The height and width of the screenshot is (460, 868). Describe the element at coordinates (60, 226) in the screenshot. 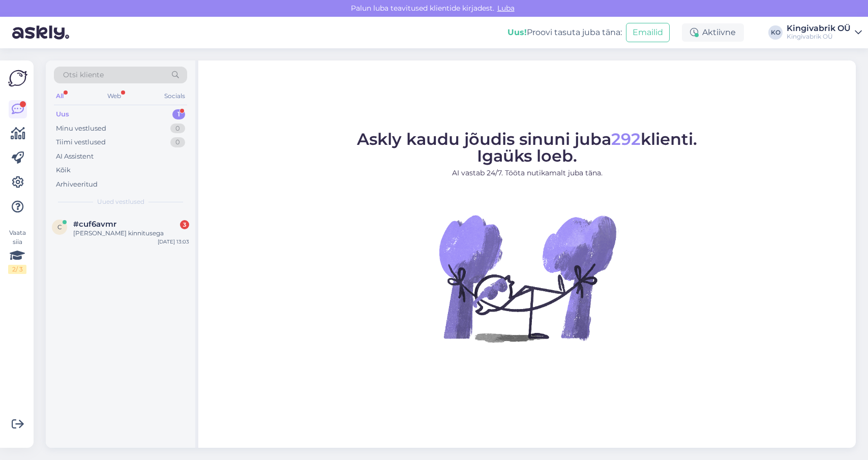

I see `span: c` at that location.